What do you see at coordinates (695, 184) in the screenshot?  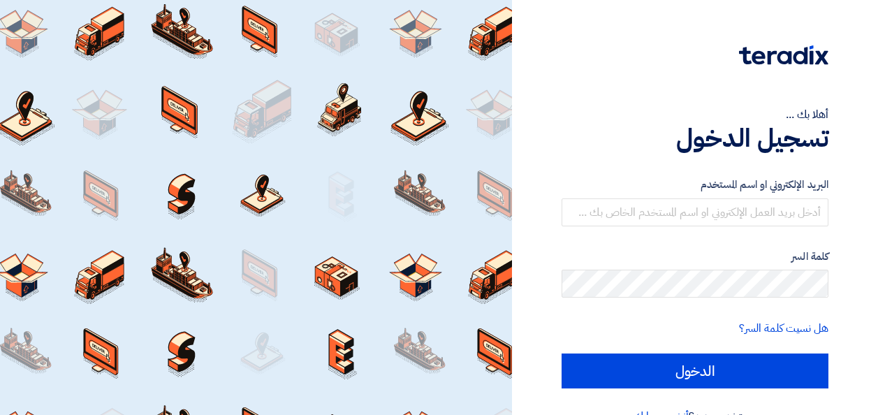 I see `label: البريد الإلكتروني او اسم المستخدم` at bounding box center [695, 184].